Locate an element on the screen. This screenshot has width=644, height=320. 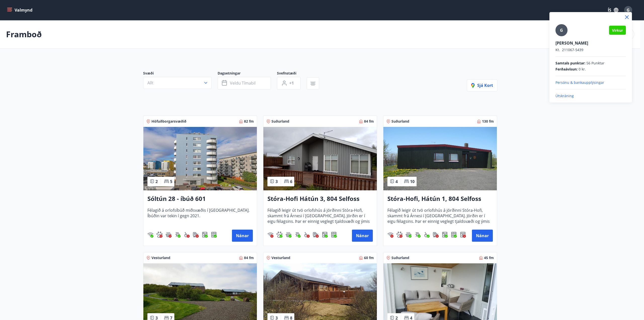
p: Útskráning is located at coordinates (591, 96).